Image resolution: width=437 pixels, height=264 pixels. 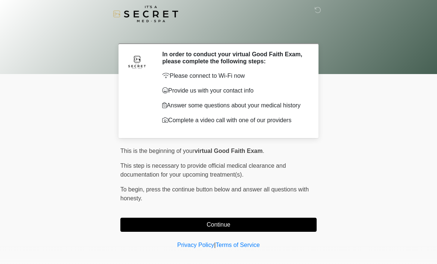 I want to click on p: Provide us with your contact info, so click(x=234, y=91).